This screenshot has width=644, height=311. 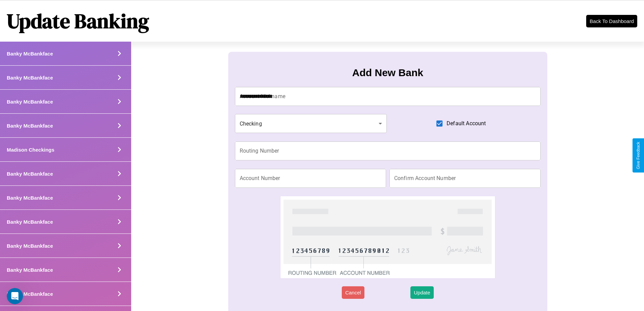 I want to click on button: Cancel, so click(x=353, y=292).